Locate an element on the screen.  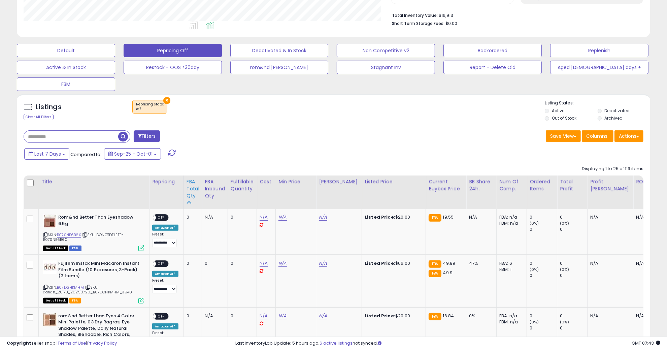
div: Last InventoryLab Update: 5 hours ago, not synced. is located at coordinates (448, 343).